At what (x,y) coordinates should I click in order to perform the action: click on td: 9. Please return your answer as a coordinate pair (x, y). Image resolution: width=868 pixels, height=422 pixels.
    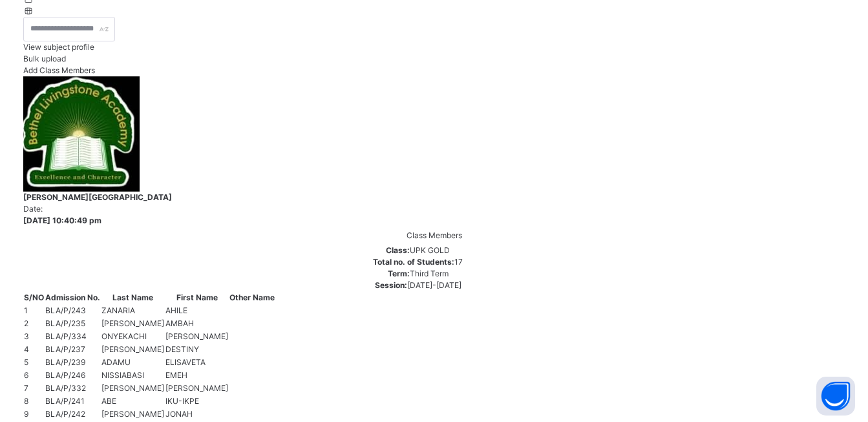
    Looking at the image, I should click on (34, 414).